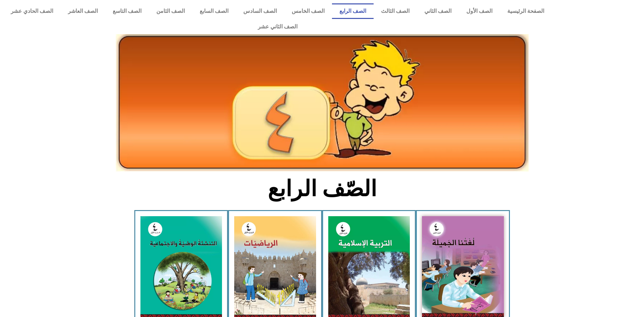  Describe the element at coordinates (214, 11) in the screenshot. I see `a: الصف السابع` at that location.